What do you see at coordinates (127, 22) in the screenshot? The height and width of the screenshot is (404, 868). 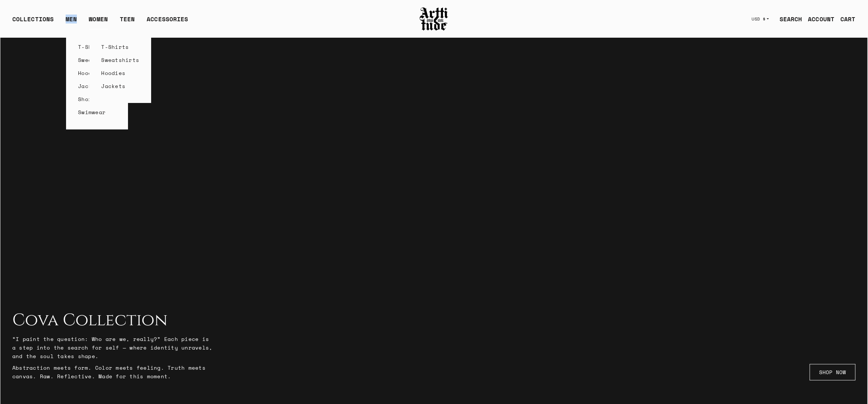 I see `a: TEEN` at bounding box center [127, 22].